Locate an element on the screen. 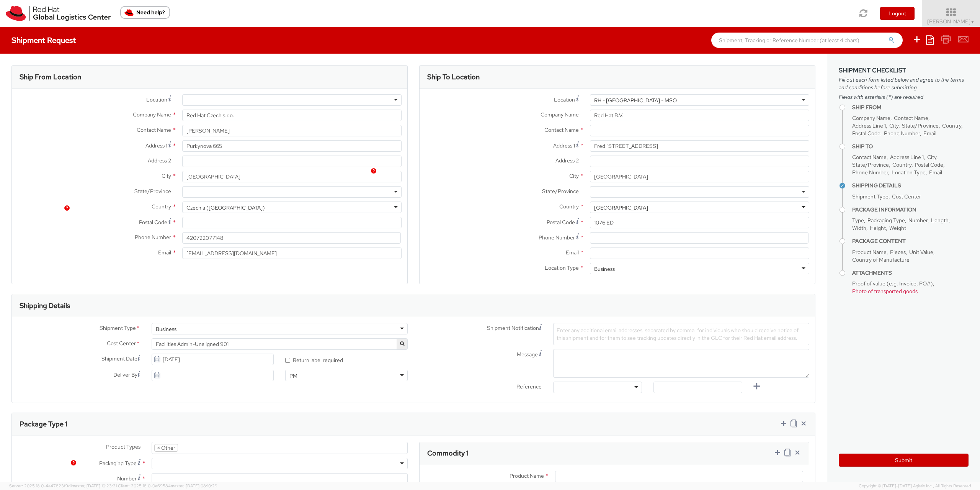  button: Need help? is located at coordinates (145, 12).